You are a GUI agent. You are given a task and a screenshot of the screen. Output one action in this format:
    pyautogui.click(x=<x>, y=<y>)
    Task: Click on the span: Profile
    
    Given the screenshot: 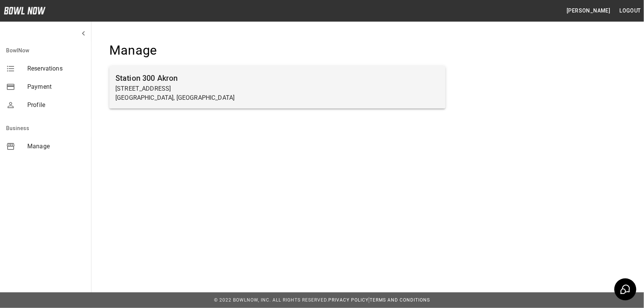 What is the action you would take?
    pyautogui.click(x=56, y=105)
    